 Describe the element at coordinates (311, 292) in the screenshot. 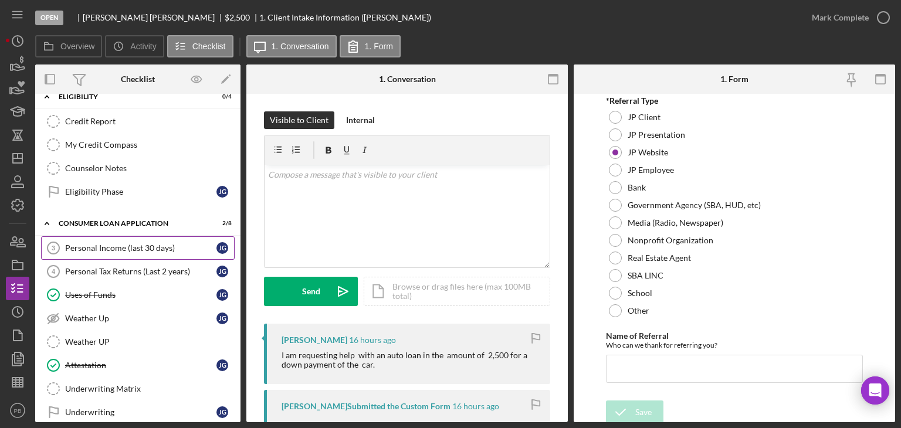

I see `div: Send` at that location.